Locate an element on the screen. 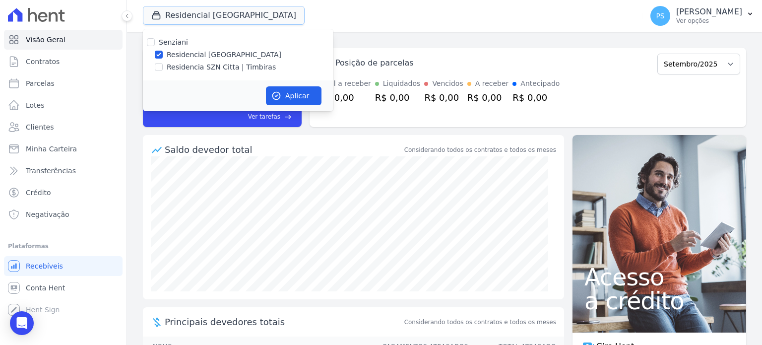 Image resolution: width=762 pixels, height=345 pixels. span: Visão Geral is located at coordinates (46, 40).